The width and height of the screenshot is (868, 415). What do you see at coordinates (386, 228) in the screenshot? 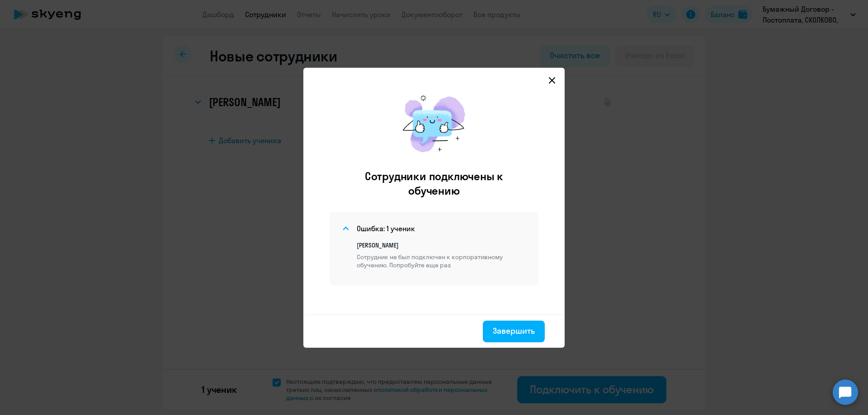
I see `h4: Ошибка: 1 ученик` at bounding box center [386, 228].